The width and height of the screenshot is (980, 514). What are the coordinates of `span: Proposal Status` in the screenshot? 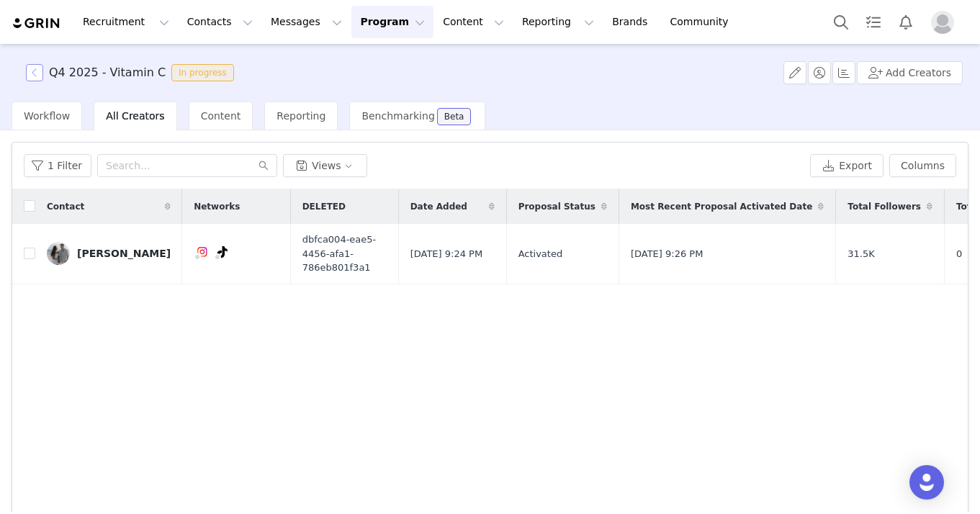 It's located at (556, 207).